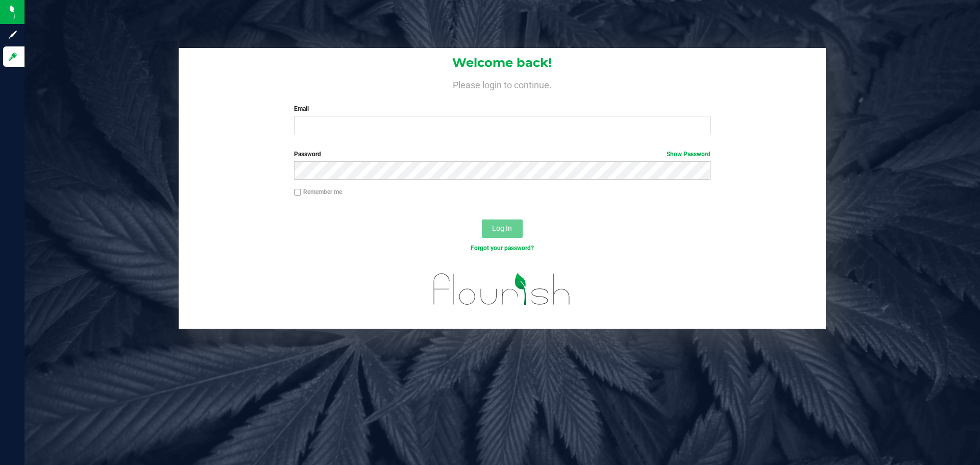 The height and width of the screenshot is (465, 980). Describe the element at coordinates (307, 154) in the screenshot. I see `span: Password` at that location.